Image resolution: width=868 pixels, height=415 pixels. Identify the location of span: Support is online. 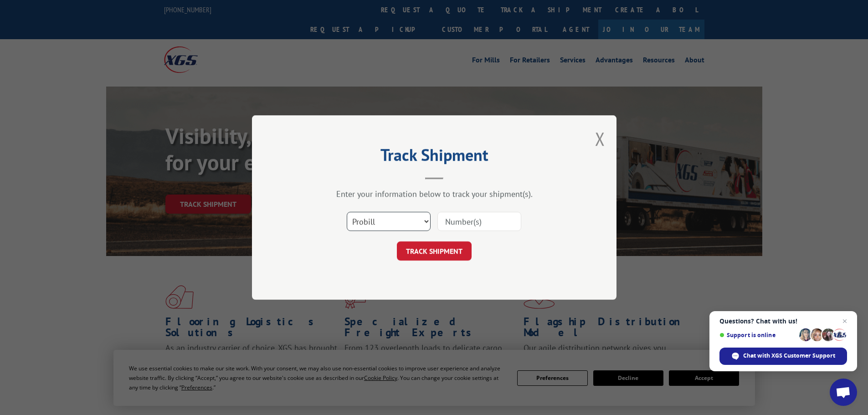
(758, 335).